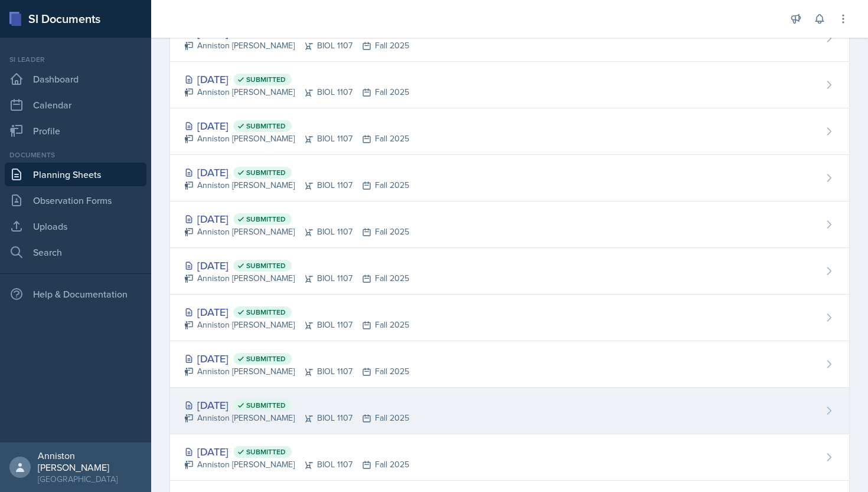 This screenshot has width=868, height=492. What do you see at coordinates (76, 252) in the screenshot?
I see `a: Search` at bounding box center [76, 252].